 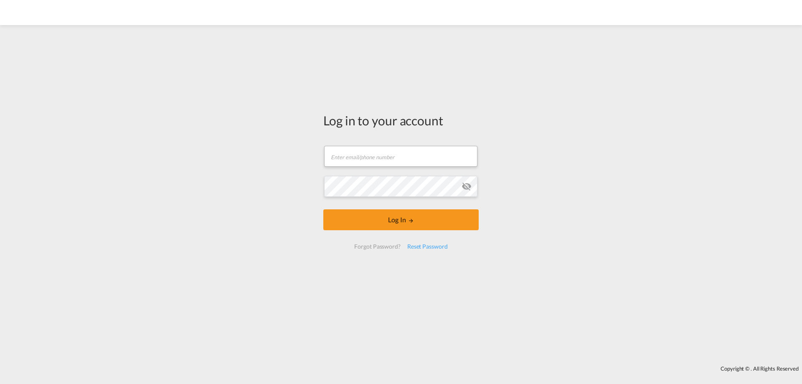 What do you see at coordinates (401, 220) in the screenshot?
I see `button: LOGIN` at bounding box center [401, 220].